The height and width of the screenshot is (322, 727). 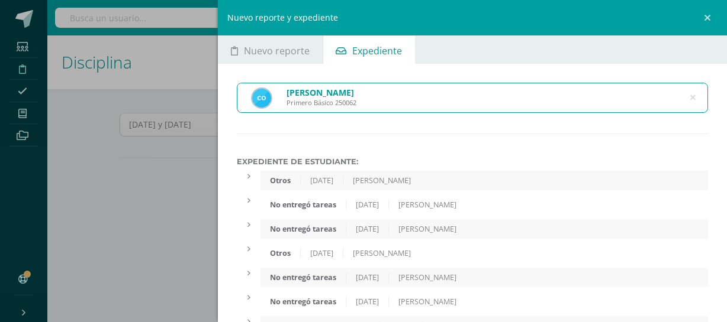 What do you see at coordinates (270, 50) in the screenshot?
I see `a: Nuevo reporte` at bounding box center [270, 50].